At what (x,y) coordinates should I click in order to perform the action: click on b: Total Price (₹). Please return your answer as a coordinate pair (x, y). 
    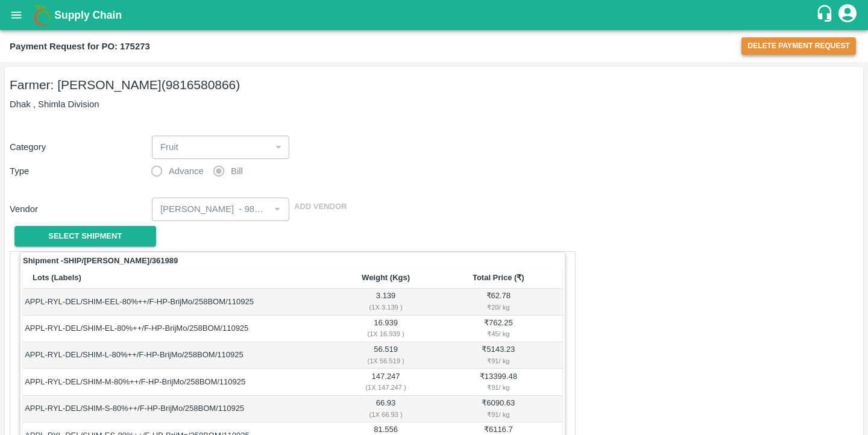
    Looking at the image, I should click on (498, 278).